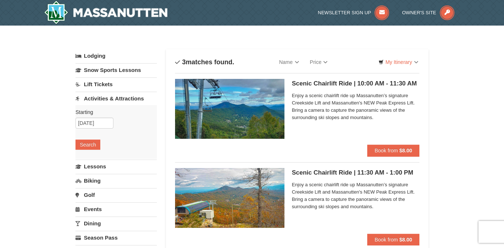 This screenshot has width=504, height=248. Describe the element at coordinates (345, 12) in the screenshot. I see `span: Newsletter Sign Up` at that location.